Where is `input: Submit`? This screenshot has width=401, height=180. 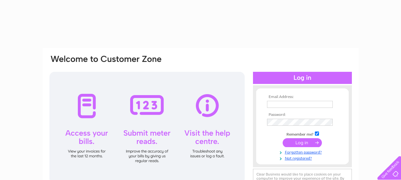 input: Submit is located at coordinates (302, 143).